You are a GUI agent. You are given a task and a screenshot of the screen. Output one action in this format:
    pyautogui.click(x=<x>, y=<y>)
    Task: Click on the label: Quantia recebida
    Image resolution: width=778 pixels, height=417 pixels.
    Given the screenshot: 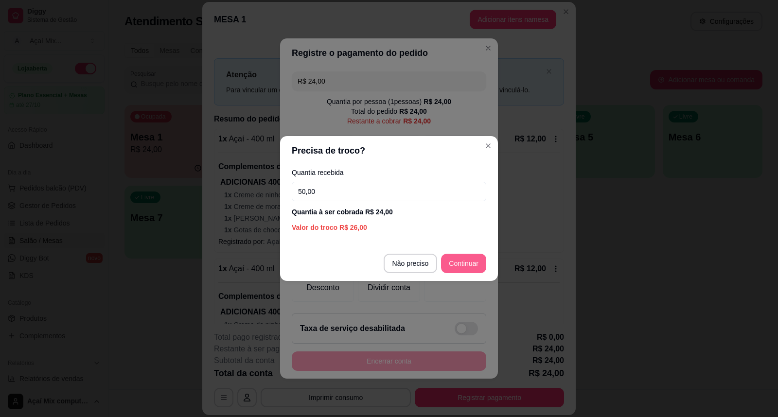 What is the action you would take?
    pyautogui.click(x=389, y=173)
    